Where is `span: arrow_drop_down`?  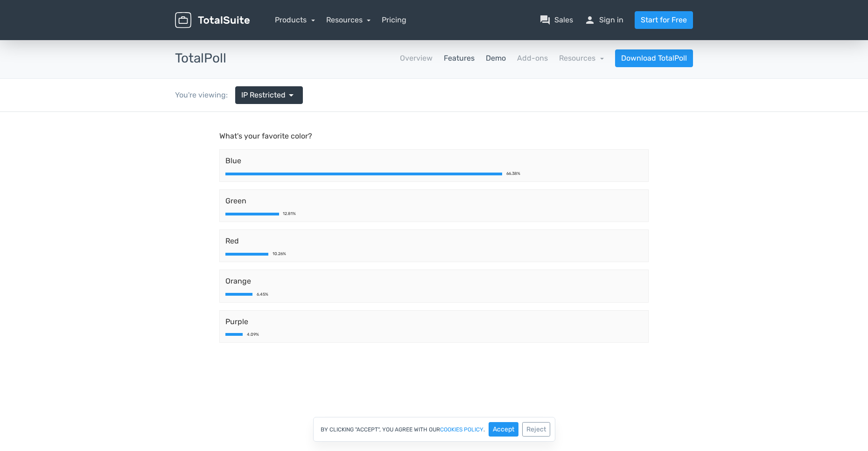 span: arrow_drop_down is located at coordinates (291, 95).